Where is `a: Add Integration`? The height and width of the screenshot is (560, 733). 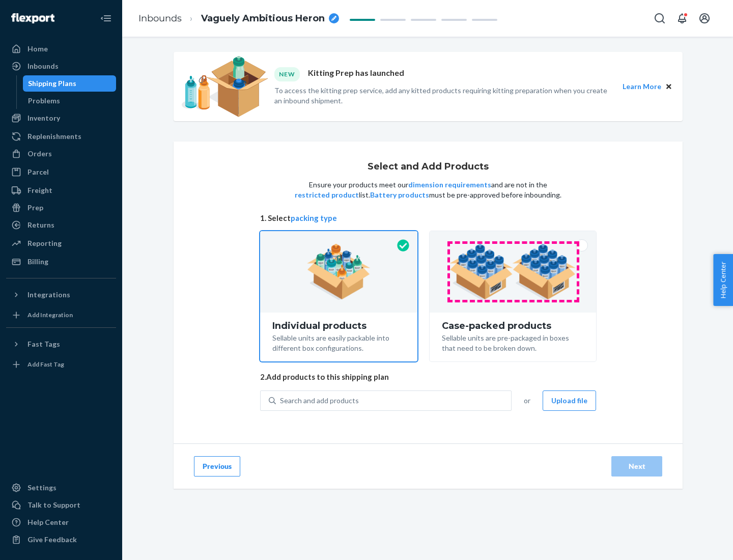 a: Add Integration is located at coordinates (61, 315).